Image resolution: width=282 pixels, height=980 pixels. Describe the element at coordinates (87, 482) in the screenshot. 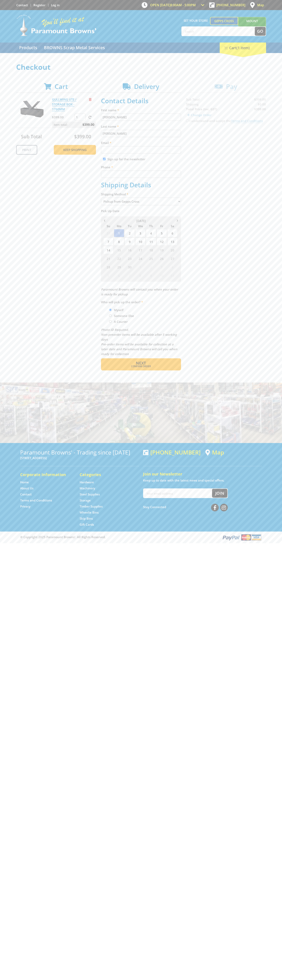

I see `a: Go to the Hardware page` at that location.